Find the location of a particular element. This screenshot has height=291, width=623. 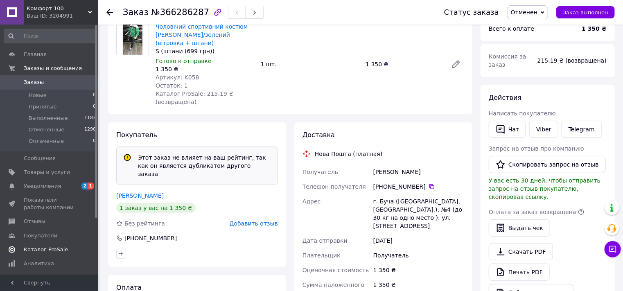

span: У вас есть 30 дней, чтобы отправить запрос на отзыв покупателю, скопировав ссылку. is located at coordinates (544, 189).